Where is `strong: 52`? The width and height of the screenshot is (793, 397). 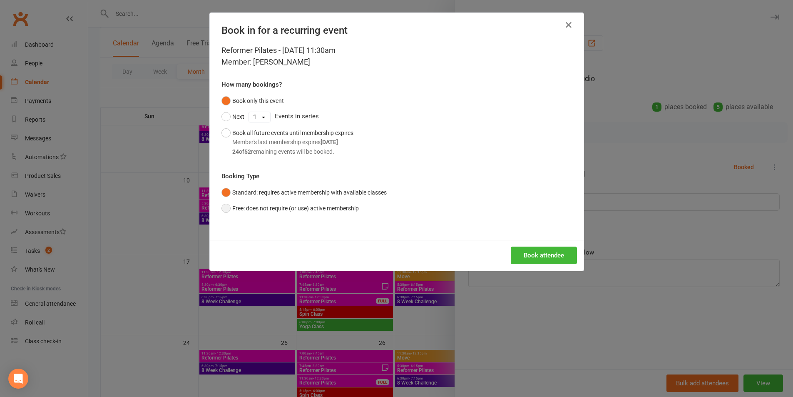
strong: 52 is located at coordinates (248, 152).